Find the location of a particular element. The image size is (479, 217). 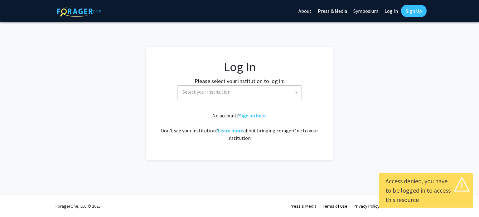

a: Sign up here is located at coordinates (252, 115).